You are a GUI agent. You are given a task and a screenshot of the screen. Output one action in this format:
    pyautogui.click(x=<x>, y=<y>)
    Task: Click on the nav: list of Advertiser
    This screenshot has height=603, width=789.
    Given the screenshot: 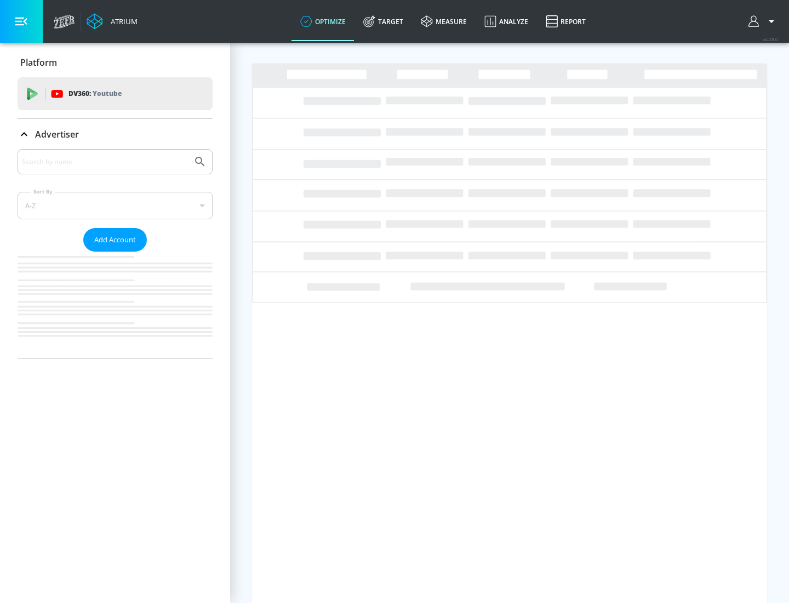 What is the action you would take?
    pyautogui.click(x=115, y=305)
    